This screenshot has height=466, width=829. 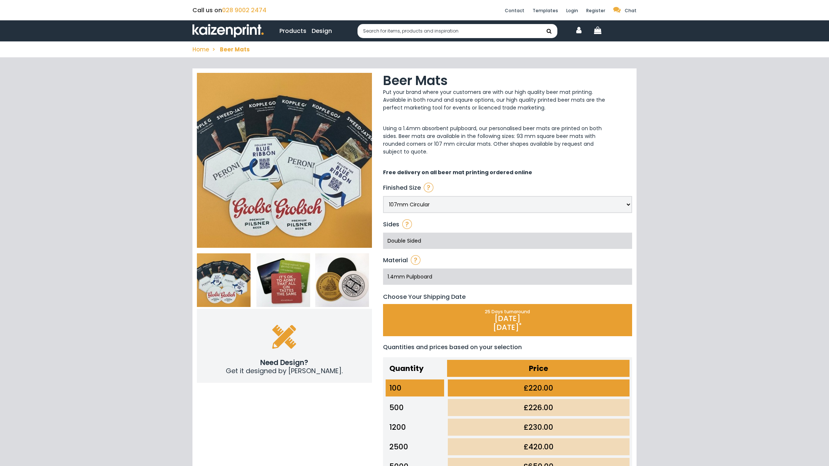 What do you see at coordinates (495, 140) in the screenshot?
I see `p: Using a 1.4mm absorbent pulpboard, our personalised beer mats are printed on both sides. Beer mat...` at bounding box center [495, 140].